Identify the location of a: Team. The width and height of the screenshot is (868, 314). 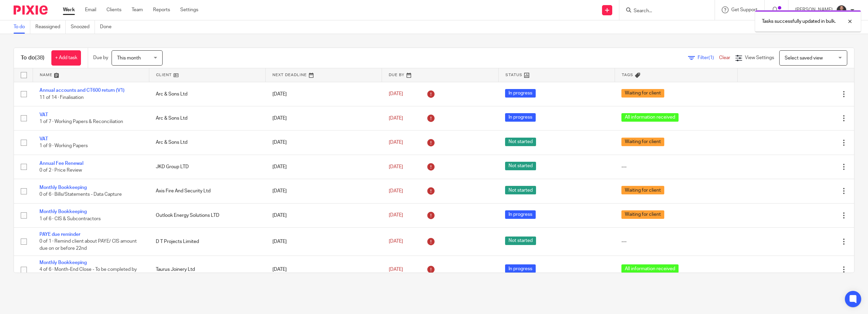
(137, 10).